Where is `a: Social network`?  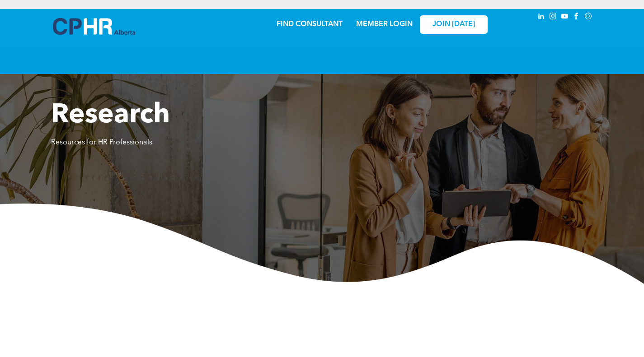 a: Social network is located at coordinates (589, 17).